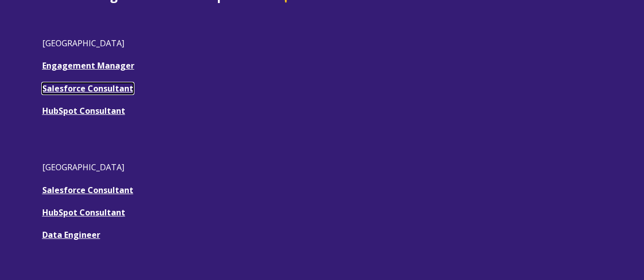  I want to click on a: Engagement Manager, so click(88, 65).